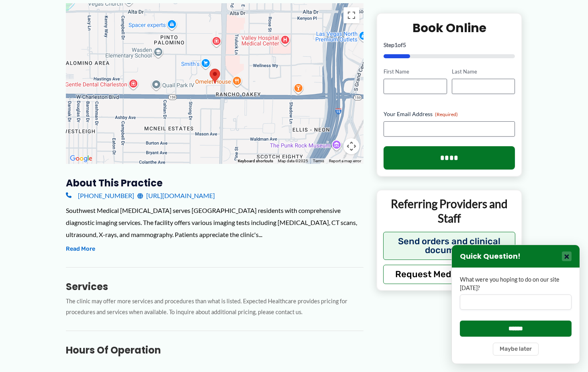  What do you see at coordinates (345, 161) in the screenshot?
I see `a: Report a map error` at bounding box center [345, 161].